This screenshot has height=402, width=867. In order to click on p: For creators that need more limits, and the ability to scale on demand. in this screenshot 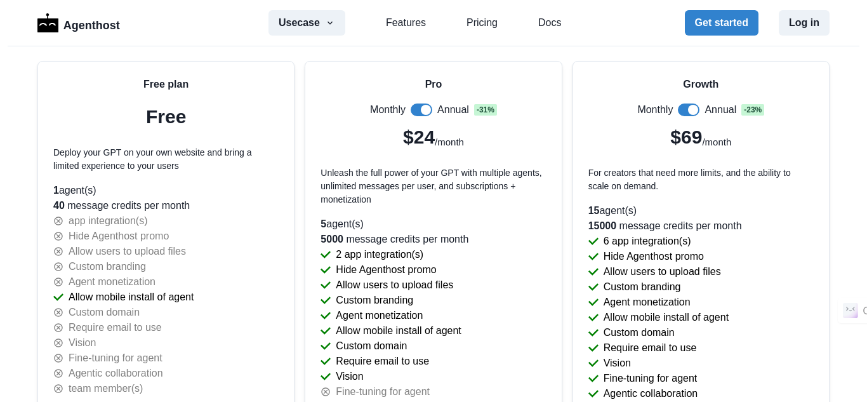, I will do `click(700, 180)`.